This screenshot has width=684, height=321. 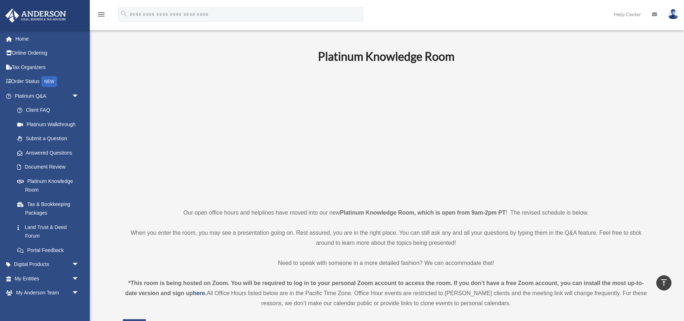 I want to click on a: Client FAQ, so click(x=50, y=110).